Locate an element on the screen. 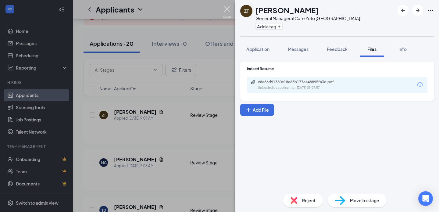 The width and height of the screenshot is (439, 212). svg: ArrowRight is located at coordinates (417, 10).